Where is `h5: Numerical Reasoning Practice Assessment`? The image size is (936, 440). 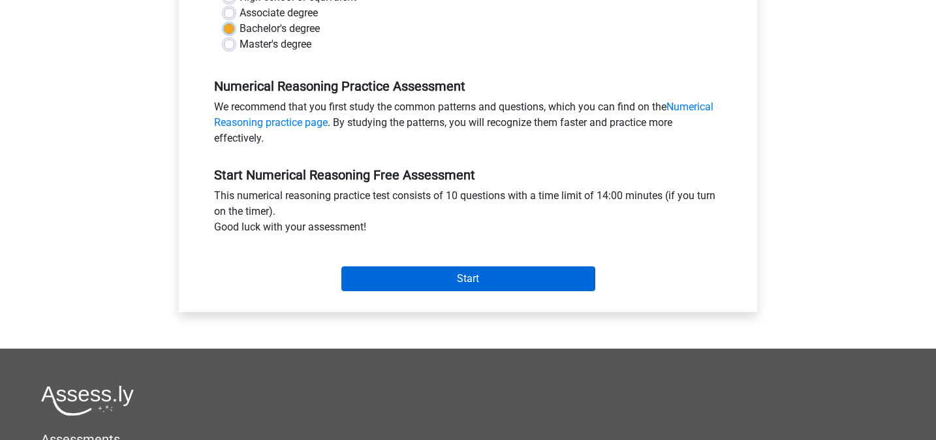
h5: Numerical Reasoning Practice Assessment is located at coordinates (468, 86).